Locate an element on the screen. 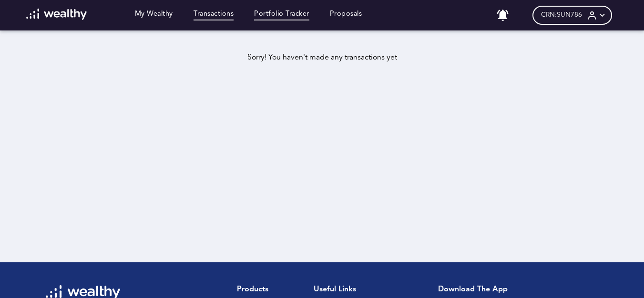  a: Proposals is located at coordinates (346, 15).